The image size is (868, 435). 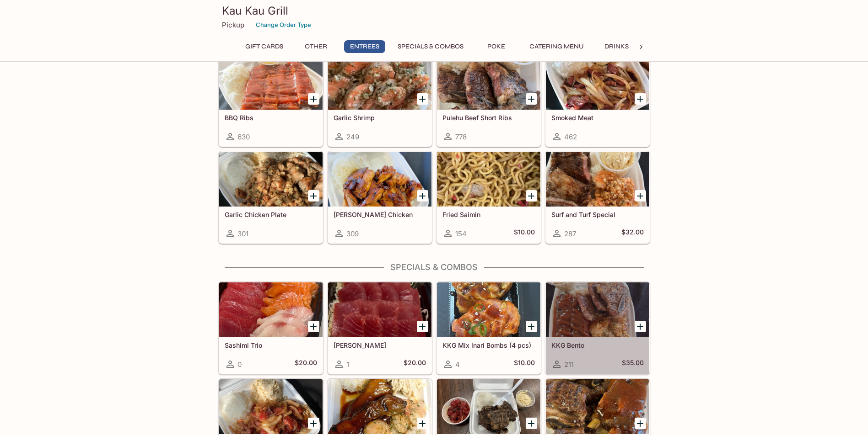 What do you see at coordinates (633, 364) in the screenshot?
I see `h5: $35.00` at bounding box center [633, 364].